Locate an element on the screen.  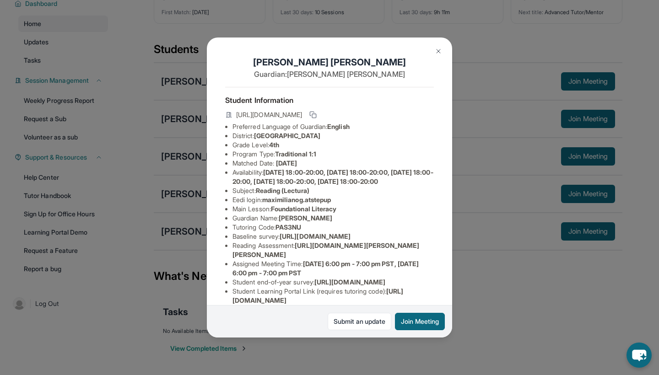
li: Student end-of-year survey : is located at coordinates (333, 282).